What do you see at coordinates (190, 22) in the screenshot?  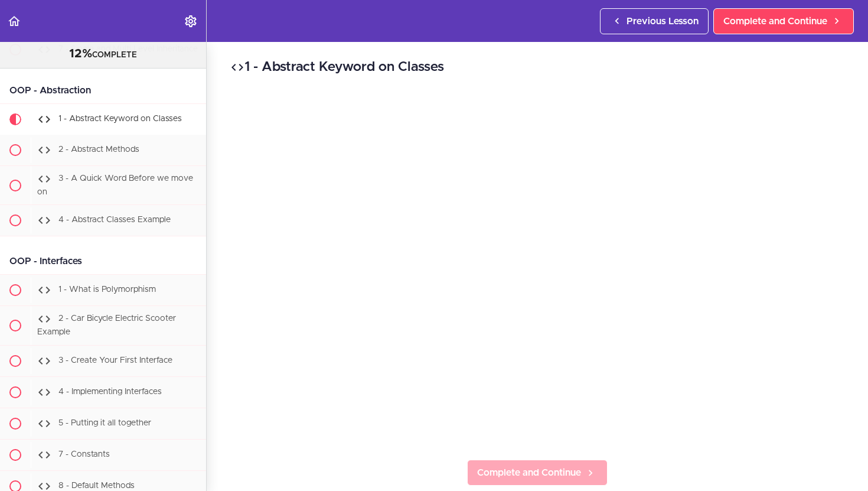 I see `svg: Settings Menu` at bounding box center [190, 22].